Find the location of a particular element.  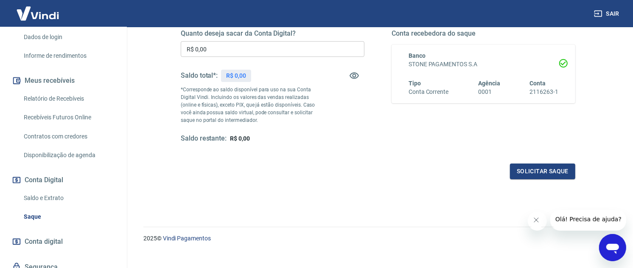

p: *Corresponde ao saldo disponível para uso na sua Conta Digital Vindi. Incluindo os valores das ve... is located at coordinates (250, 105).